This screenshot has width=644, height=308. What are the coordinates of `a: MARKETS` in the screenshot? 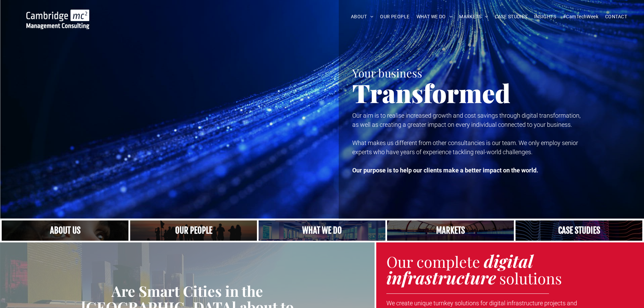 It's located at (474, 17).